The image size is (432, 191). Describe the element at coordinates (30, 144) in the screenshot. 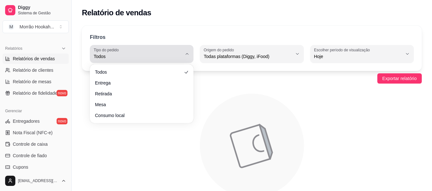

I see `span: Controle de caixa` at that location.